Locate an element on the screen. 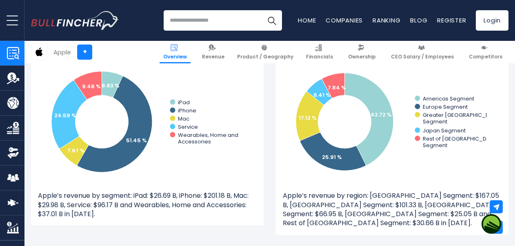  text: 42.72 % is located at coordinates (381, 114).